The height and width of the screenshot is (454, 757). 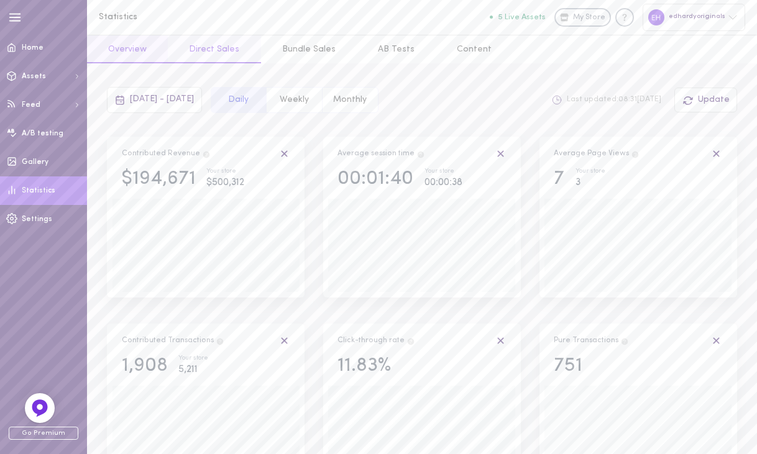 I want to click on span: Go Premium, so click(x=43, y=433).